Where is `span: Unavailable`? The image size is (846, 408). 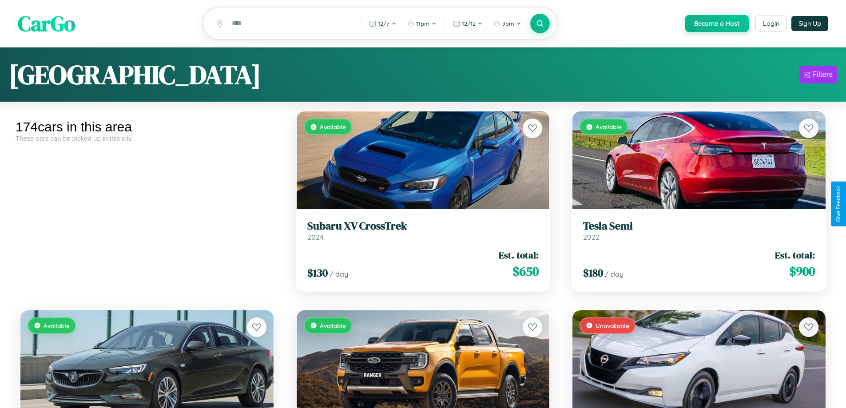
span: Unavailable is located at coordinates (612, 326).